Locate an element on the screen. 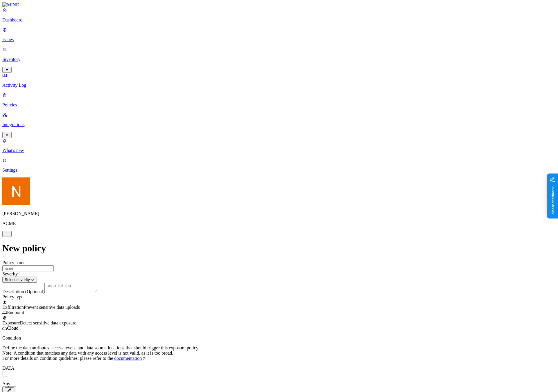 The image size is (558, 392). p: Settings is located at coordinates (279, 170).